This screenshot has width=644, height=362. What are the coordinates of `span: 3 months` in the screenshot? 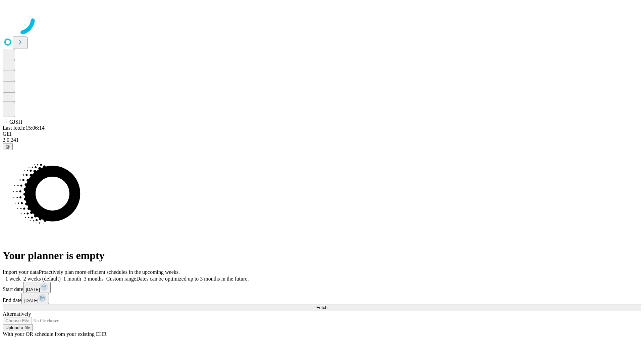 It's located at (93, 279).